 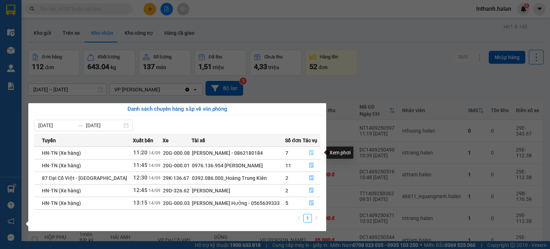 I want to click on div: Danh sách chuyến hàng sắp về văn phòng, so click(x=177, y=109).